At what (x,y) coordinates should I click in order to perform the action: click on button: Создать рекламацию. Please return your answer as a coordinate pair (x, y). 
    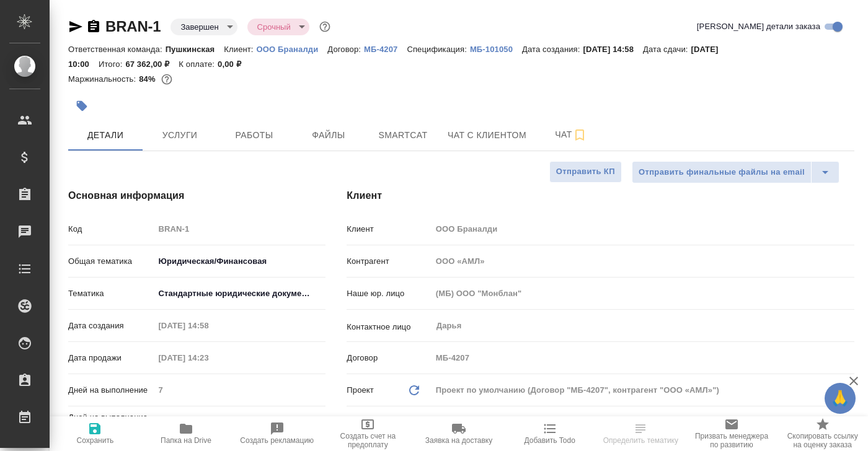
    Looking at the image, I should click on (277, 433).